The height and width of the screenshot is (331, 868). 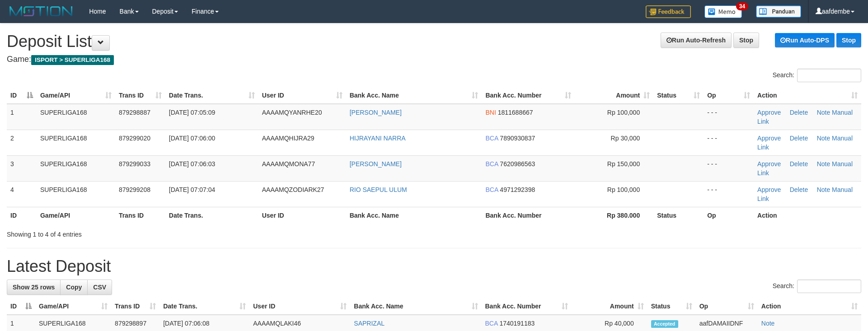 What do you see at coordinates (302, 95) in the screenshot?
I see `th: User ID: activate to sort column ascending` at bounding box center [302, 95].